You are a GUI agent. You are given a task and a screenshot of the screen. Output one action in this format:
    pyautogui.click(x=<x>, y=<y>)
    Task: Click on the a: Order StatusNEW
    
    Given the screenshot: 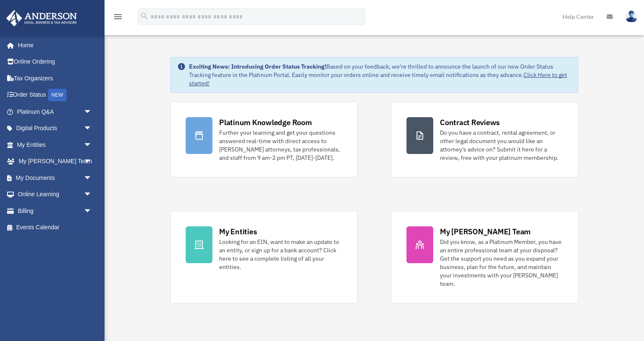 What is the action you would take?
    pyautogui.click(x=55, y=95)
    